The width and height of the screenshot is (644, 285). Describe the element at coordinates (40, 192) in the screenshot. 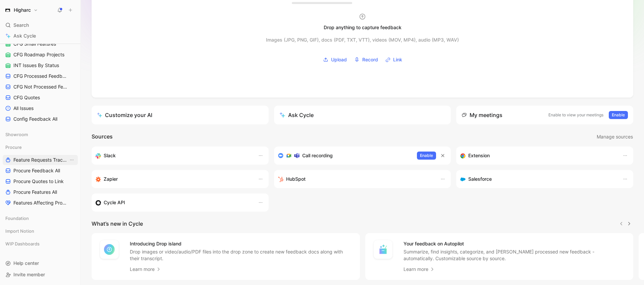

I see `a: Procure Features All` at that location.